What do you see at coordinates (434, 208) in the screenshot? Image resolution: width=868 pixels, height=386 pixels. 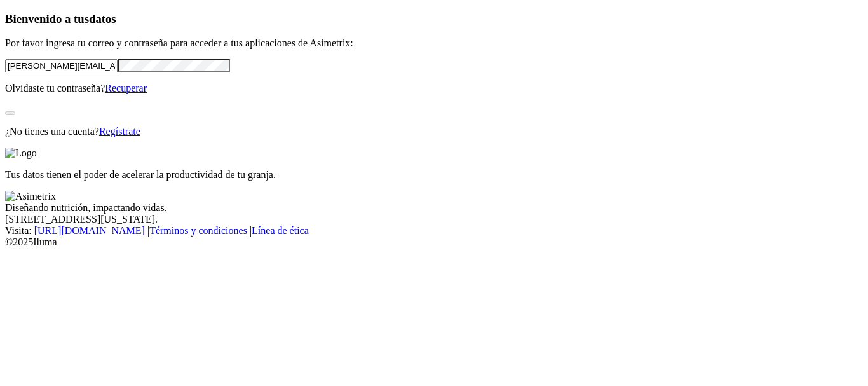 I see `div: Diseñando nutrición, impactando vidas.` at bounding box center [434, 208].